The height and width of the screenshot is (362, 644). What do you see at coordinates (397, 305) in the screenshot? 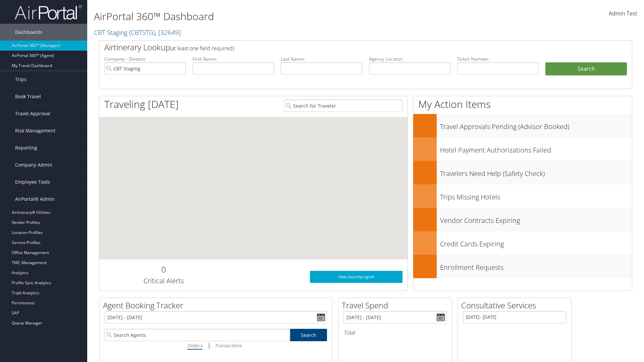
I see `h2: Travel Spend` at bounding box center [397, 305].